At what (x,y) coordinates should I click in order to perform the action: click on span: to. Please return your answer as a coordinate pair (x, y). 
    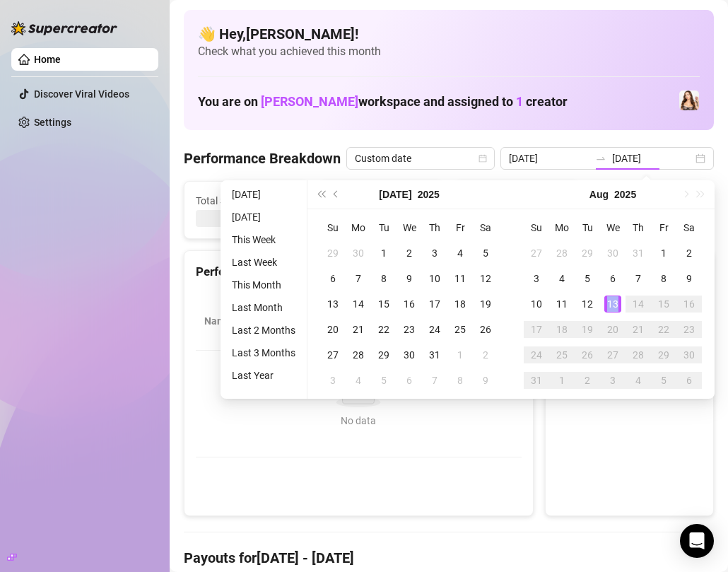
    Looking at the image, I should click on (601, 158).